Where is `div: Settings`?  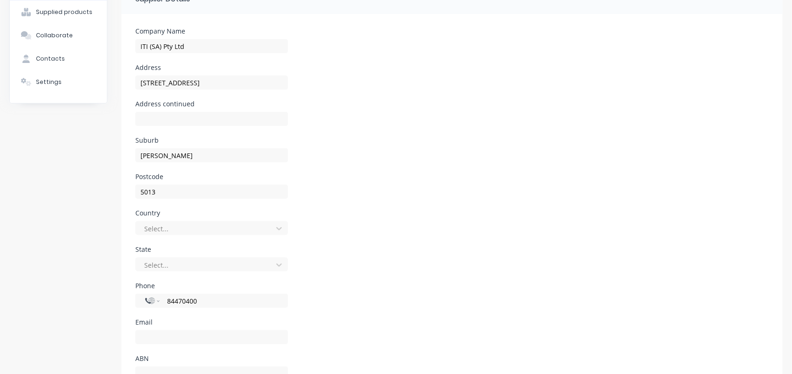 div: Settings is located at coordinates (49, 82).